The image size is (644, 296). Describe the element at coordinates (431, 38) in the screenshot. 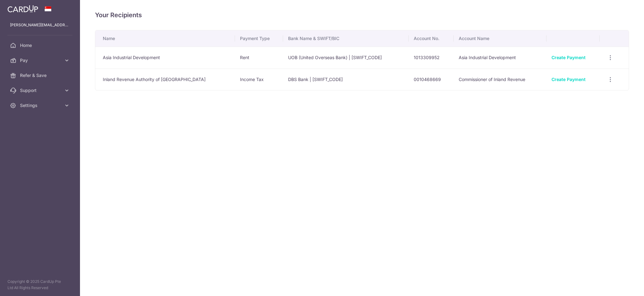

I see `th: Account No.` at that location.